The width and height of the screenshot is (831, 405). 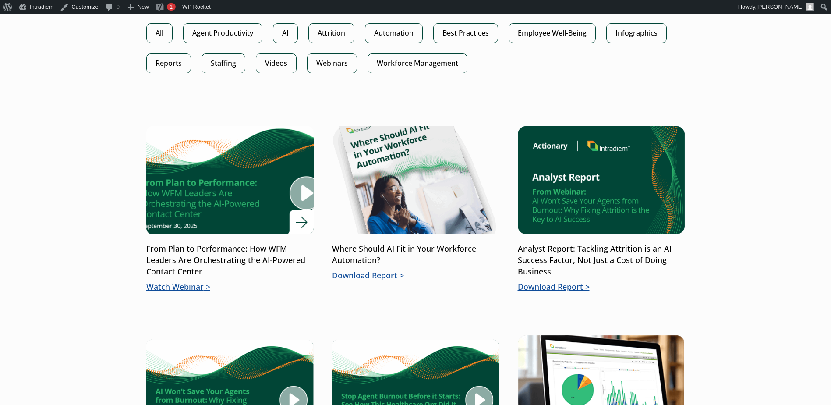 I want to click on p: From Plan to Performance: How WFM Leaders Are Orchestrating the AI-Powered Contact Center, so click(x=230, y=260).